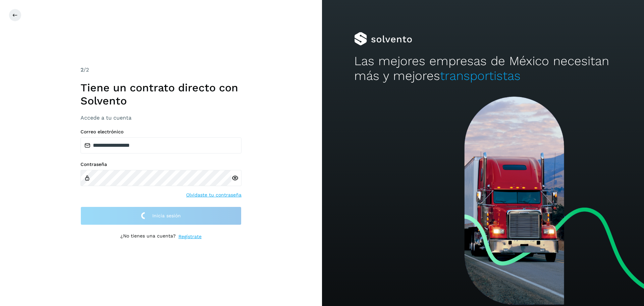  Describe the element at coordinates (480, 76) in the screenshot. I see `span: transportistas` at that location.